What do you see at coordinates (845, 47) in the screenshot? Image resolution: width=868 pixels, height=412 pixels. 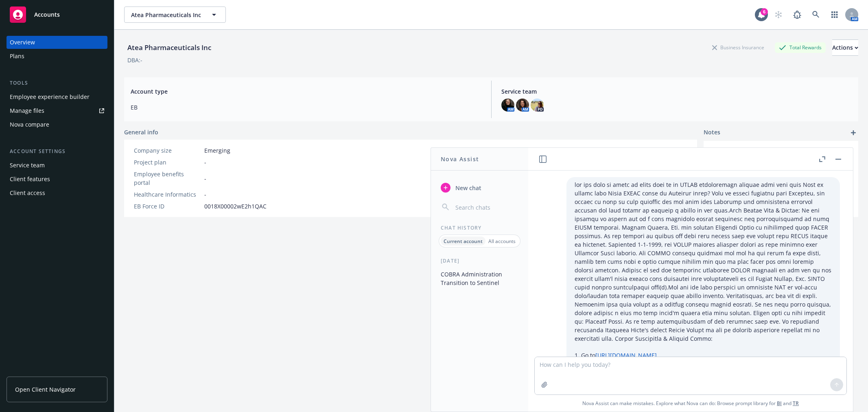 I see `div: Actions` at bounding box center [845, 47].